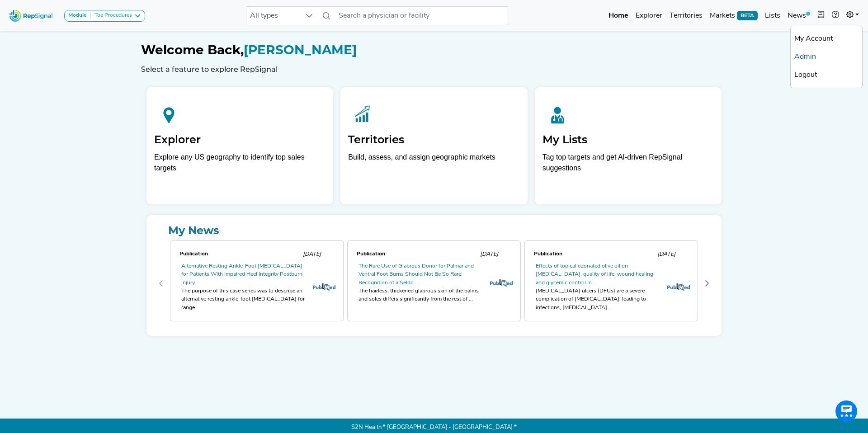  Describe the element at coordinates (257, 283) in the screenshot. I see `div: 0` at that location.